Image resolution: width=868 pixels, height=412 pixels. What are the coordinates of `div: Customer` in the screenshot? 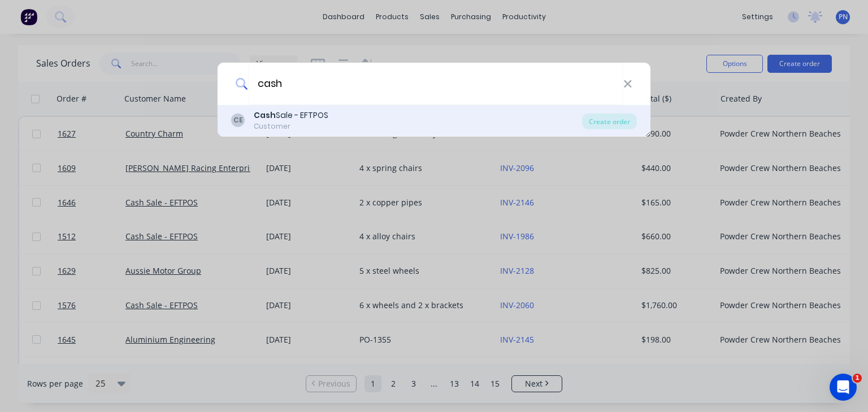 It's located at (291, 126).